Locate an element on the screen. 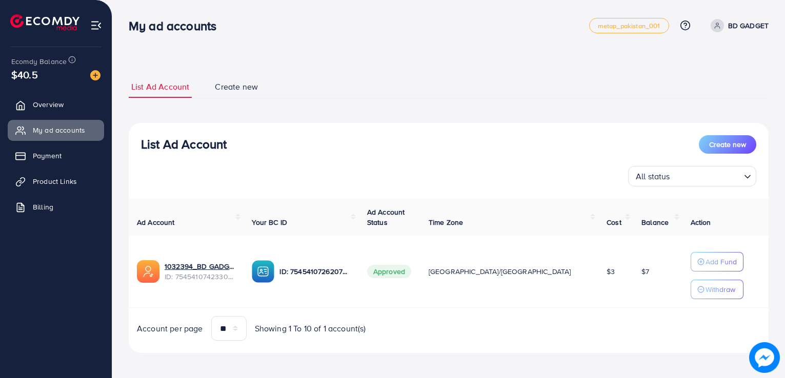  p: BD GADGET is located at coordinates (748, 26).